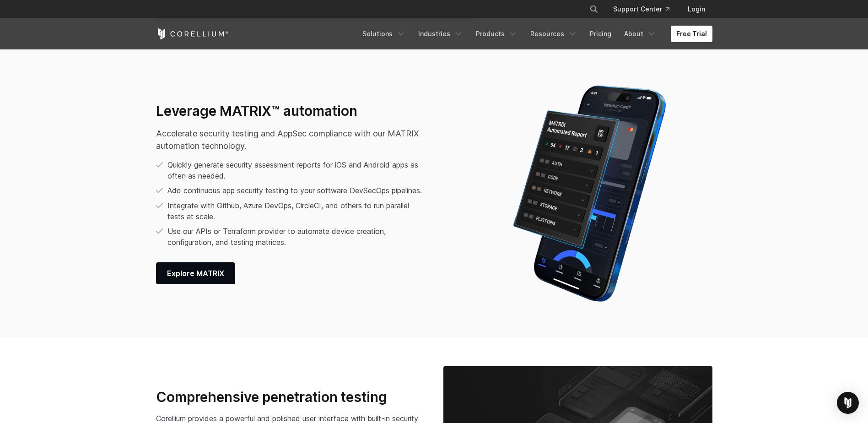 The image size is (868, 423). What do you see at coordinates (441, 34) in the screenshot?
I see `a: Industries` at bounding box center [441, 34].